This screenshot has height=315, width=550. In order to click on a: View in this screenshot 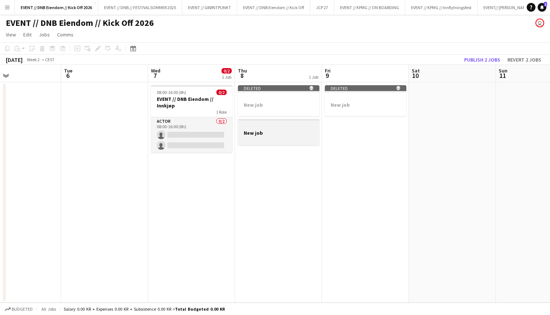, I will do `click(11, 35)`.